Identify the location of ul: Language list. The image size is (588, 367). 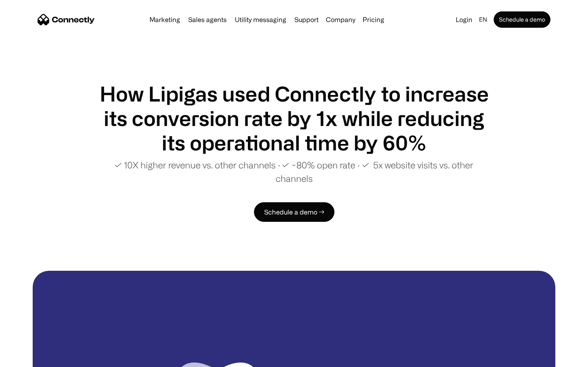
(33, 358).